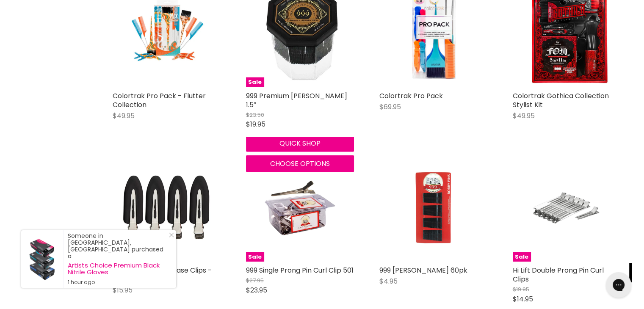  Describe the element at coordinates (566, 207) in the screenshot. I see `img: Hi Lift Double Prong Pin Curl Clips` at that location.